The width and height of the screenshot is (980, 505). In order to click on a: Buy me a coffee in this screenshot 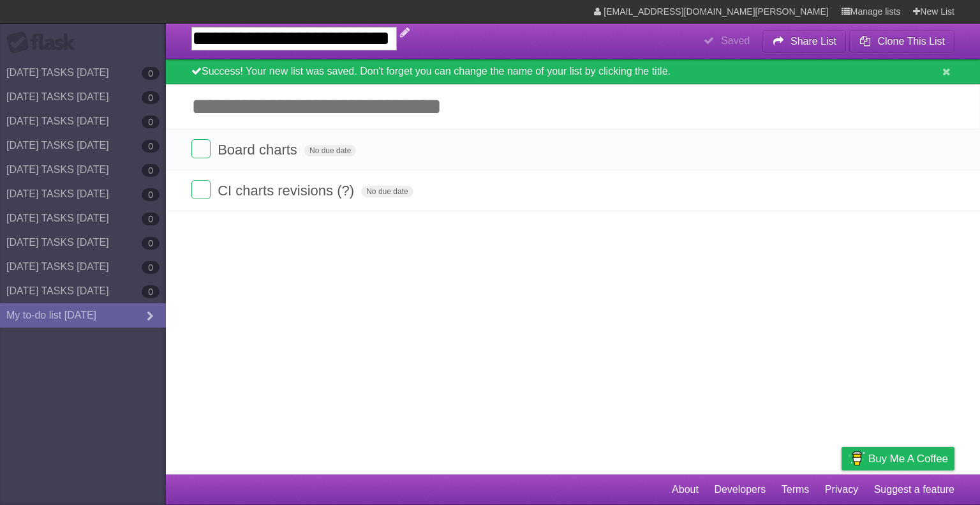, I will do `click(898, 458)`.